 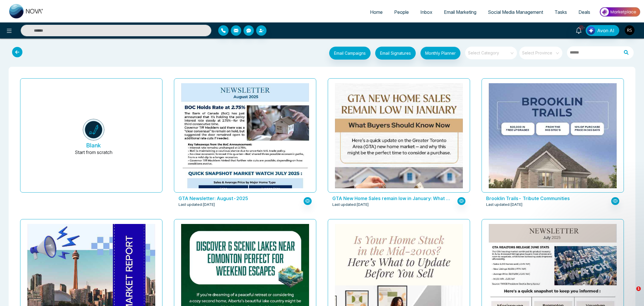 What do you see at coordinates (401, 12) in the screenshot?
I see `span: People` at bounding box center [401, 12].